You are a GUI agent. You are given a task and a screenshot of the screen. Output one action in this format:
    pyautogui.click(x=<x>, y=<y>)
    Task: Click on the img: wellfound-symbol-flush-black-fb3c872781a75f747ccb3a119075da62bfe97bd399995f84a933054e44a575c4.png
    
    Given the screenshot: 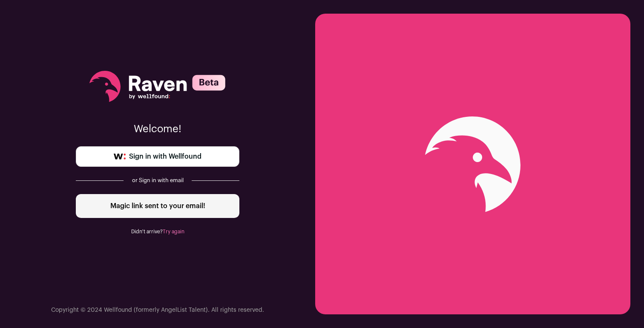 What is the action you would take?
    pyautogui.click(x=120, y=156)
    